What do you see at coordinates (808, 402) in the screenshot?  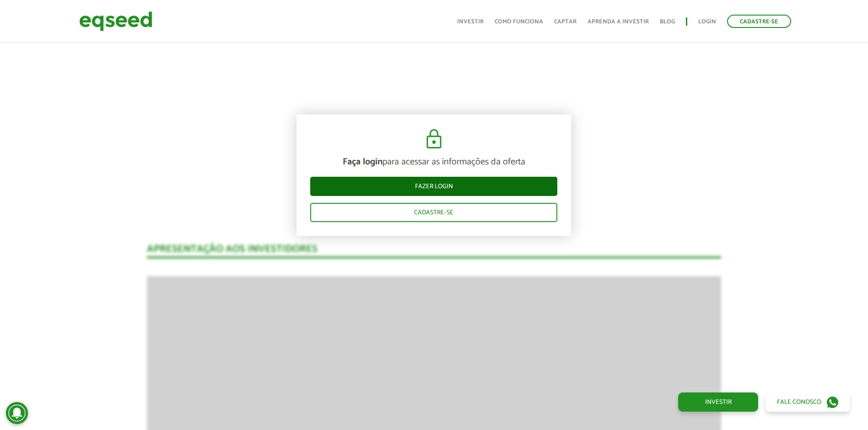 I see `a: Fale conosco` at bounding box center [808, 402].